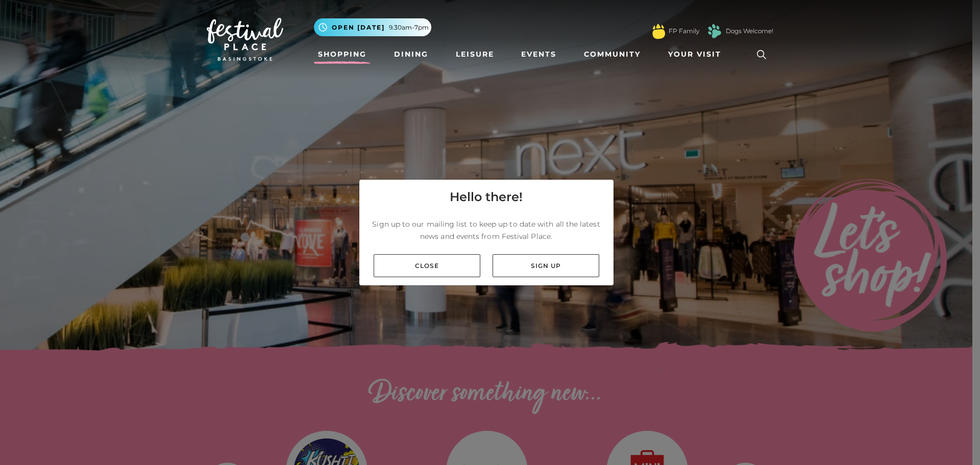 This screenshot has height=465, width=980. I want to click on h4: Hello there!, so click(486, 197).